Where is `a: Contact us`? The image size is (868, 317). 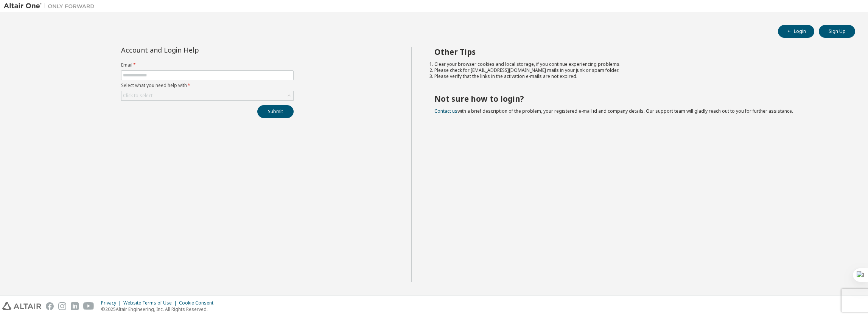 a: Contact us is located at coordinates (446, 111).